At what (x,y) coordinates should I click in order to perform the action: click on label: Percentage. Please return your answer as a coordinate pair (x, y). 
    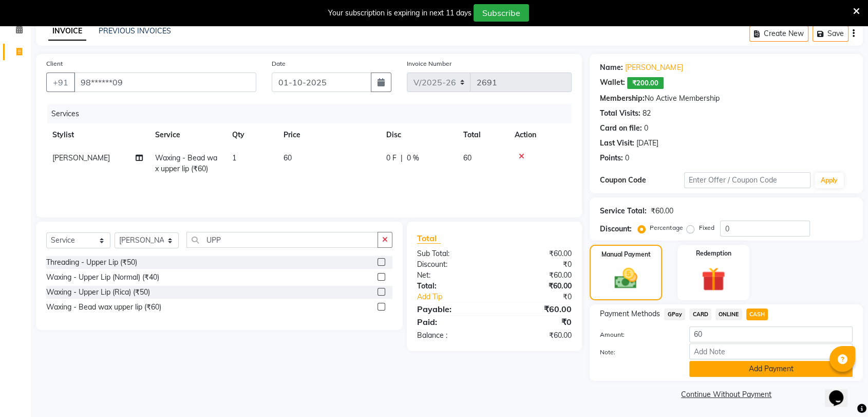
    Looking at the image, I should click on (666, 227).